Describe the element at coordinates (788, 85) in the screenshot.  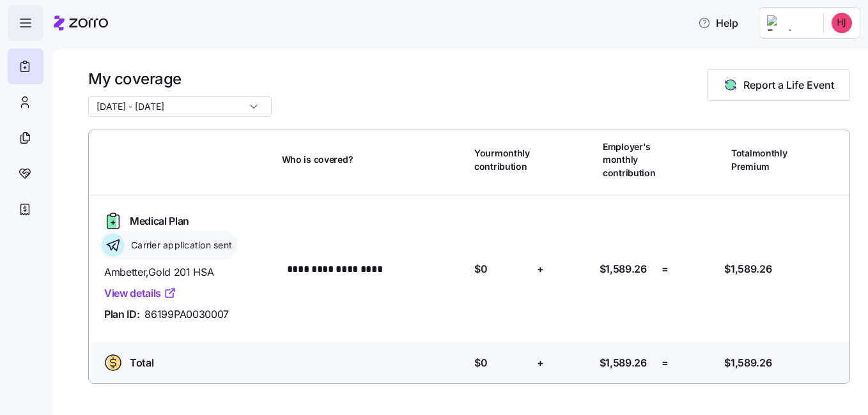
I see `span: Report a Life Event` at that location.